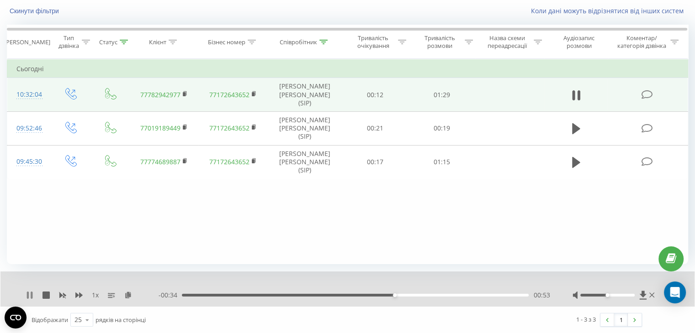  I want to click on div: Клієнт, so click(158, 42).